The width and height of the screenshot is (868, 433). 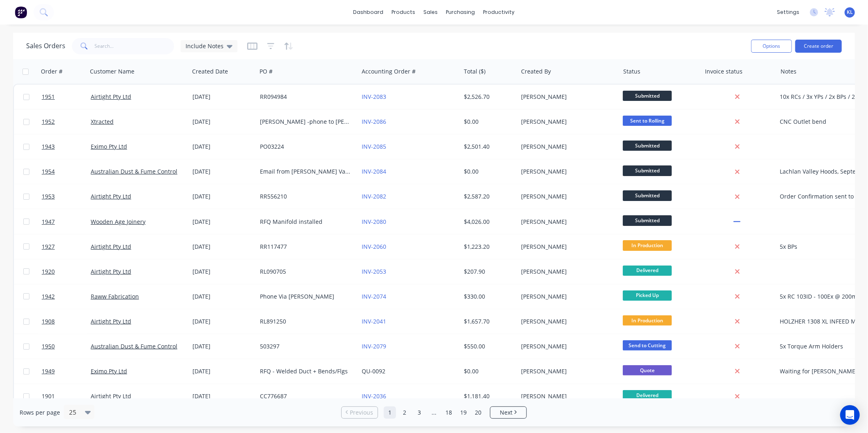 What do you see at coordinates (488, 346) in the screenshot?
I see `div: $550.00` at bounding box center [488, 346].